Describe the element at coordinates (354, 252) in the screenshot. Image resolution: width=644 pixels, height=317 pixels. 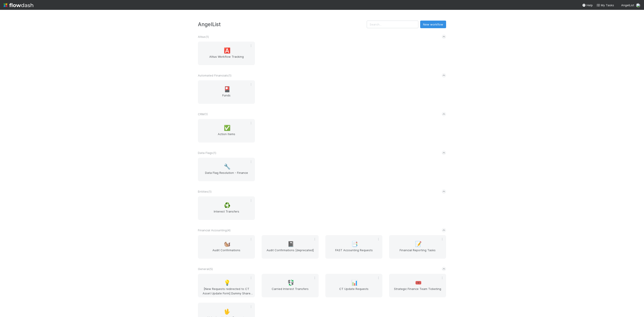
I see `span: FAST Accounting Requests` at that location.